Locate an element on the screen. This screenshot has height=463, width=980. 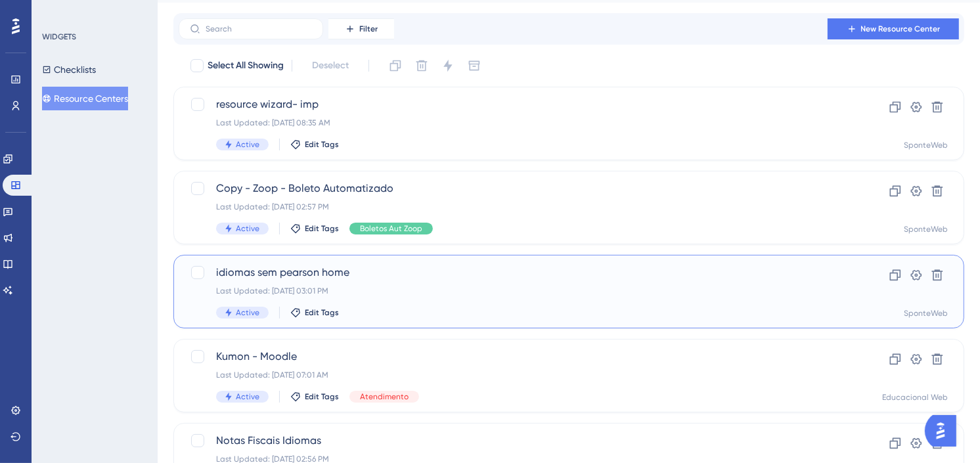
span: Select All Showing is located at coordinates (246, 65).